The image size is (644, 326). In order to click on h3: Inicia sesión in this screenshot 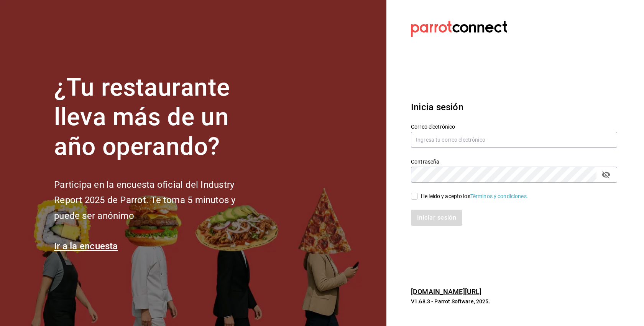, I will do `click(514, 107)`.